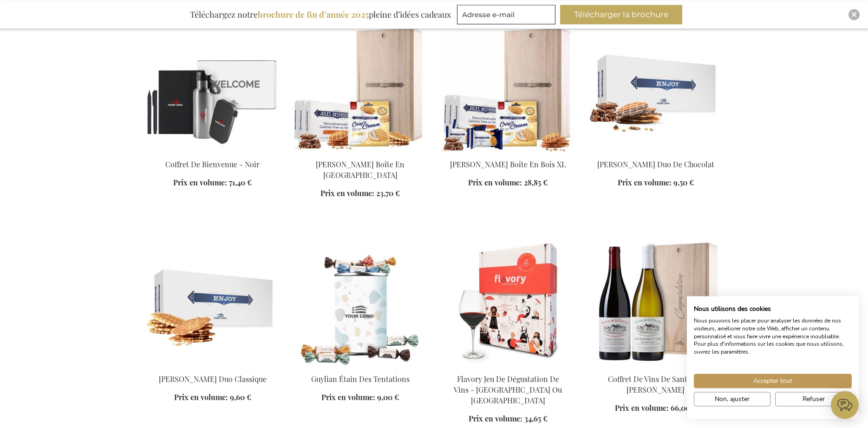  I want to click on button: Ajustez les préférences de cookie, so click(732, 399).